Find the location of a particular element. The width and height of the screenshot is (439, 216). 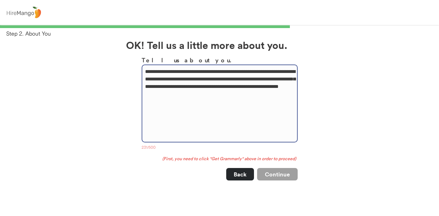

h3: Tell us about you. is located at coordinates (220, 60).